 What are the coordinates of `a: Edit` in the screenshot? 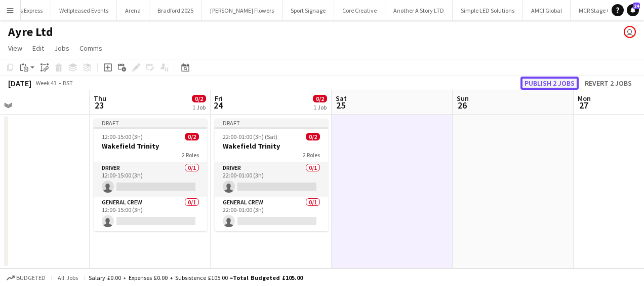 It's located at (38, 49).